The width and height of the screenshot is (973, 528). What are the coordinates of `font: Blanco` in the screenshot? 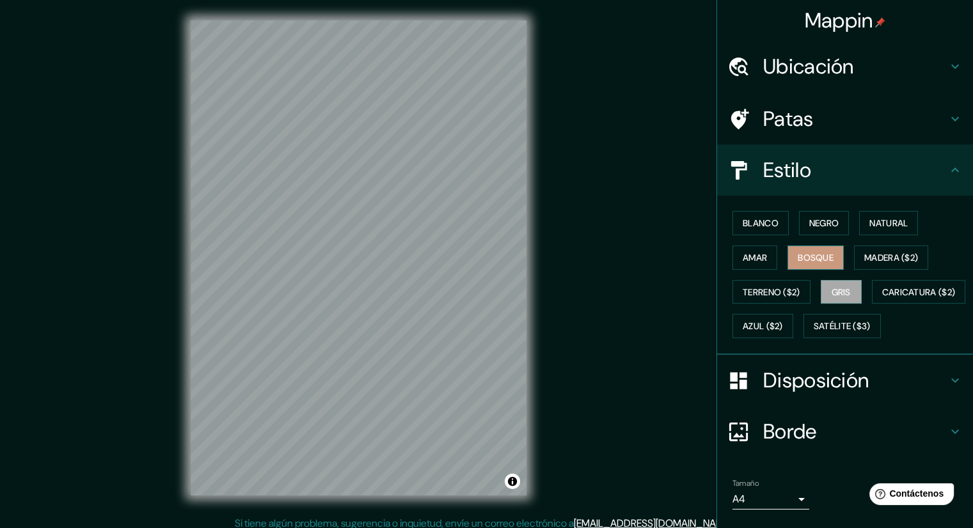 It's located at (761, 223).